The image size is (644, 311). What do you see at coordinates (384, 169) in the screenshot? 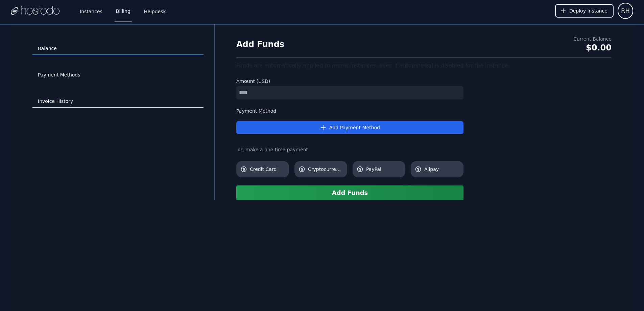
I see `span: PayPal` at bounding box center [384, 169].